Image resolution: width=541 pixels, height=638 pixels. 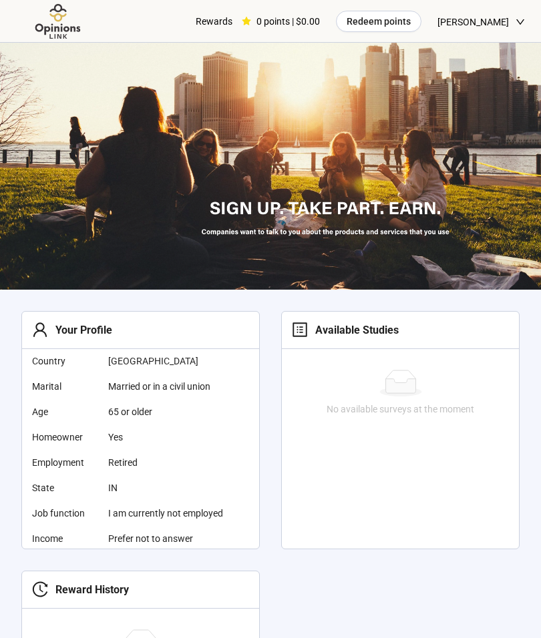 What do you see at coordinates (65, 539) in the screenshot?
I see `span: Income` at bounding box center [65, 539].